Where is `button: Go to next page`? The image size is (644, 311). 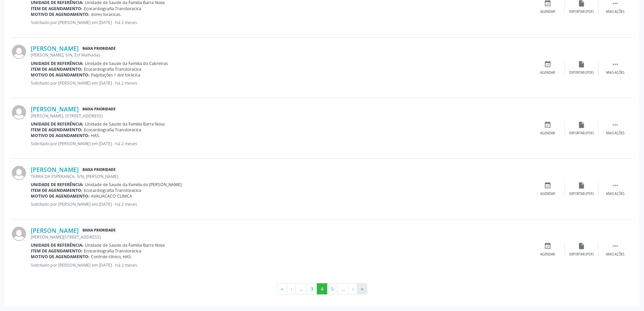
button: Go to next page is located at coordinates (353, 289).